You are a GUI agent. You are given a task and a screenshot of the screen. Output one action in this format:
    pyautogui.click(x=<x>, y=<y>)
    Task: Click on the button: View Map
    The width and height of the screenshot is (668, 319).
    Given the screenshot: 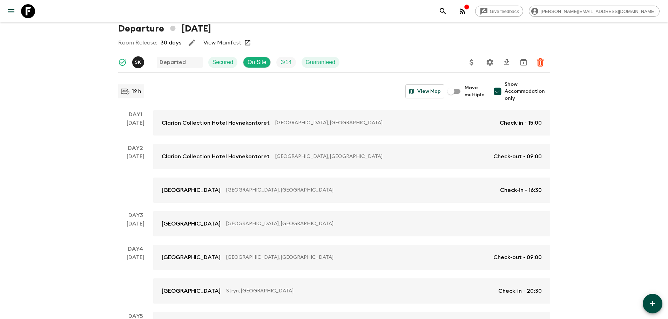 What is the action you would take?
    pyautogui.click(x=425, y=92)
    